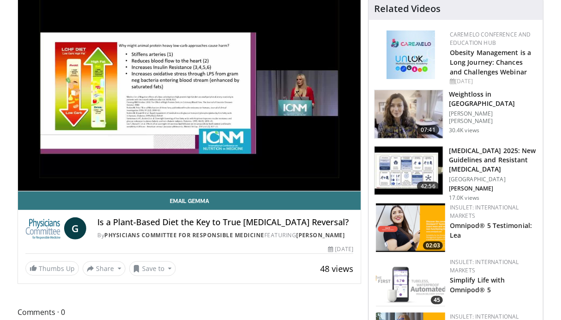 The image size is (561, 320). I want to click on button: Share, so click(104, 268).